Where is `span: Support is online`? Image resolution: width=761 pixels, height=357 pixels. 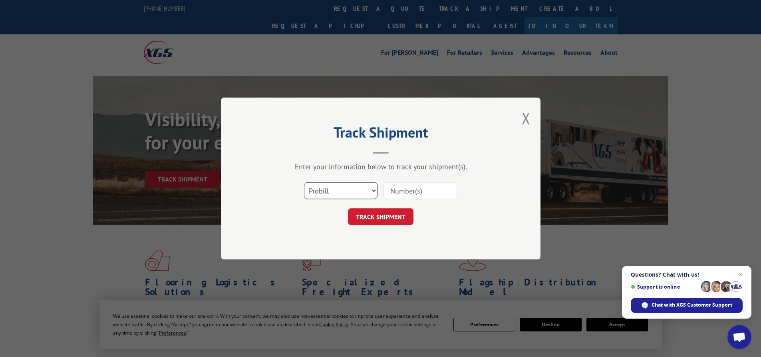
span: Support is online is located at coordinates (665, 287).